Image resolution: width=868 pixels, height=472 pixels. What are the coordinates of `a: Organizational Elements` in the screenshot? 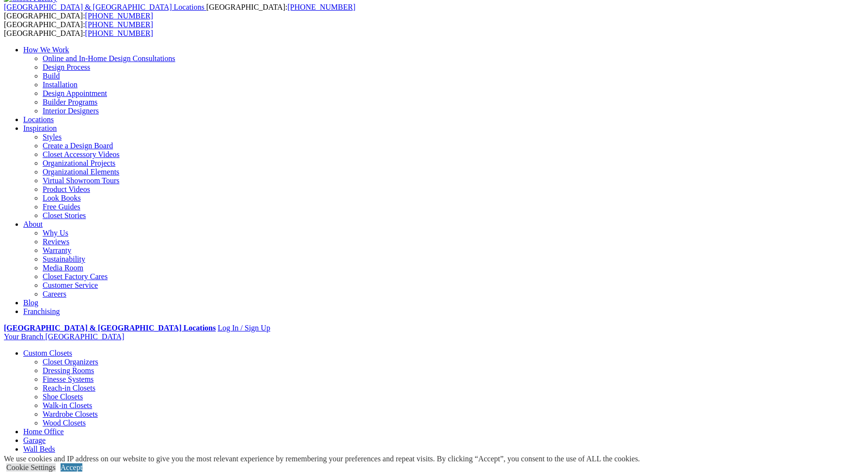 It's located at (81, 172).